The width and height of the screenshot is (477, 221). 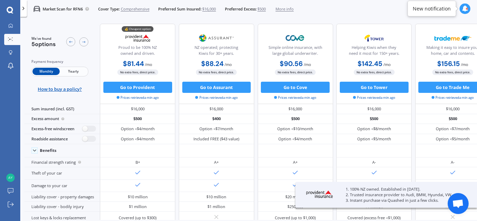 I want to click on p: 3. Instant purchase via Quashed in just a few clicks., so click(x=404, y=200).